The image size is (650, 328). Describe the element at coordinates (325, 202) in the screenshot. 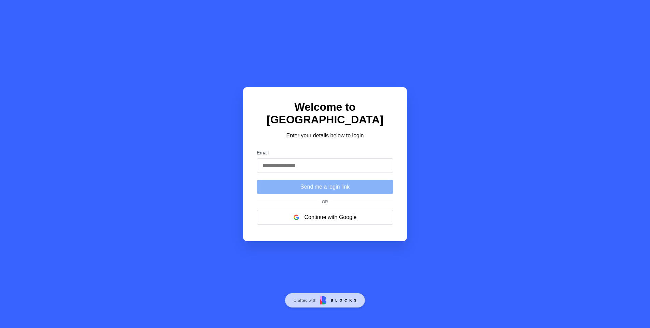

I see `span: Or` at that location.